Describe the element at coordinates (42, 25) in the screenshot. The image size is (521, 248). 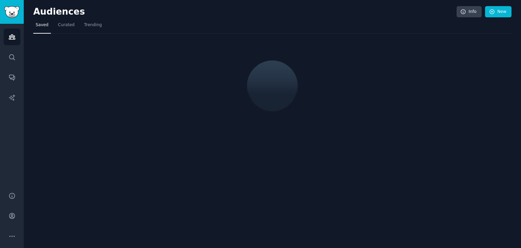
I see `span: Saved` at that location.